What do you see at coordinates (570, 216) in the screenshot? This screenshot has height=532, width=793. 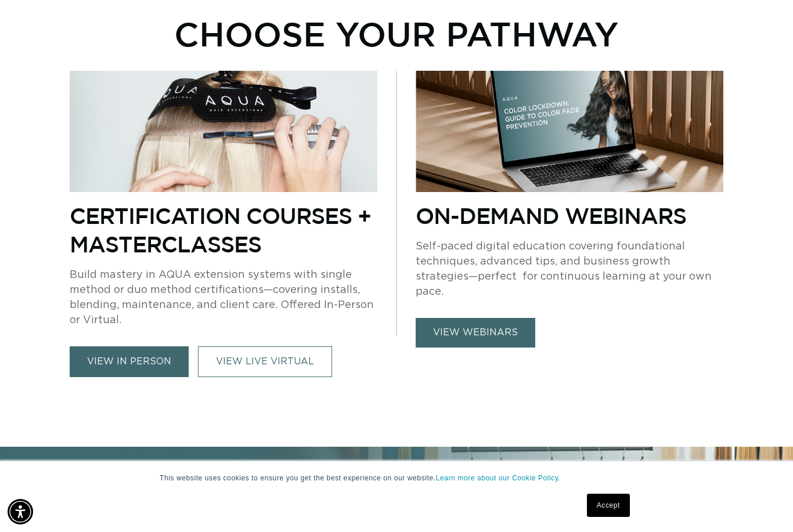 I see `p: On-Demand Webinars` at bounding box center [570, 216].